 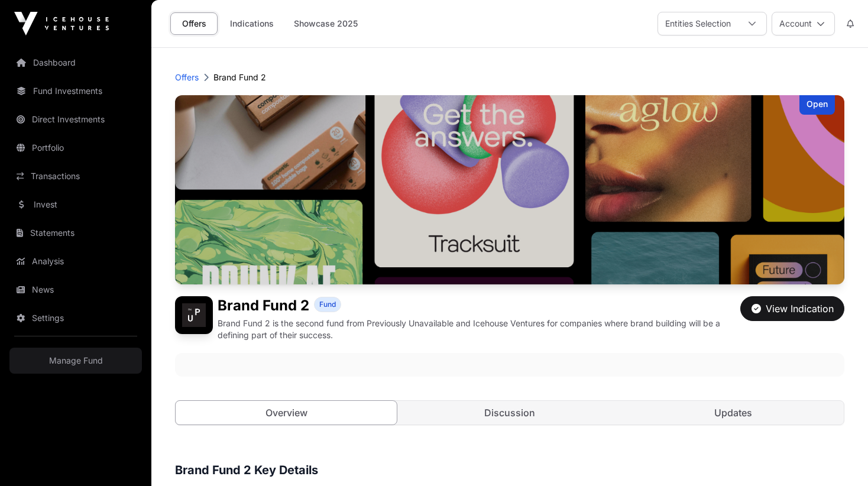 I want to click on a: Transactions, so click(x=76, y=177).